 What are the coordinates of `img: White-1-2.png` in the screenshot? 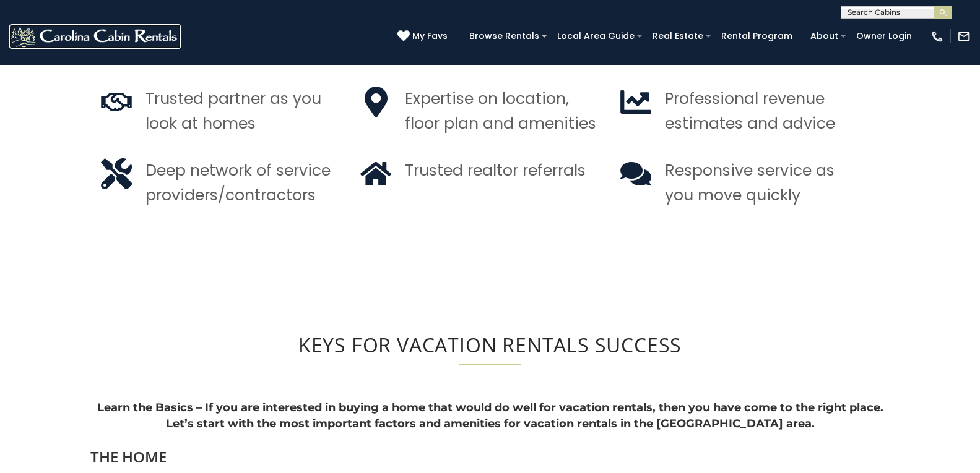 It's located at (95, 36).